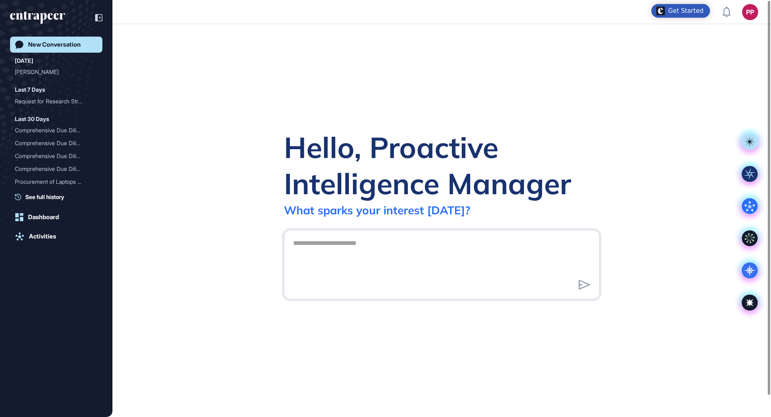 The image size is (771, 417). I want to click on a: Activities, so click(56, 236).